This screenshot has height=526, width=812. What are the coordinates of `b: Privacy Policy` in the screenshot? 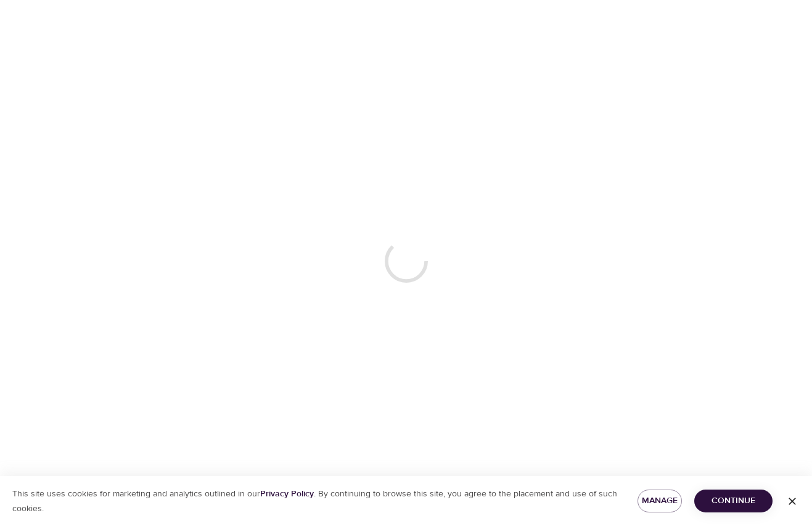 It's located at (286, 493).